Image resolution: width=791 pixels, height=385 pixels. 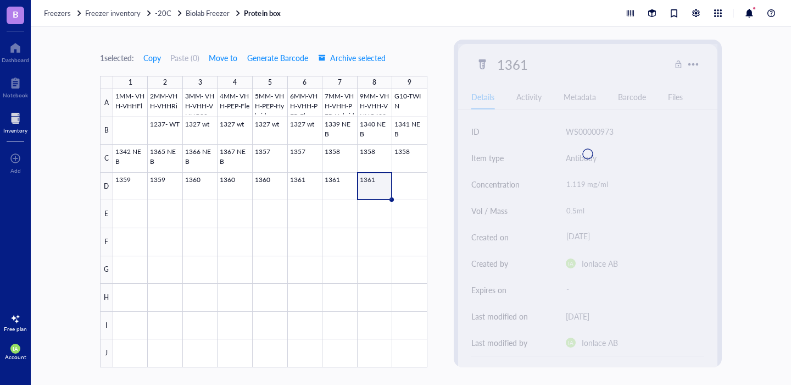 I want to click on span: Copy, so click(x=152, y=58).